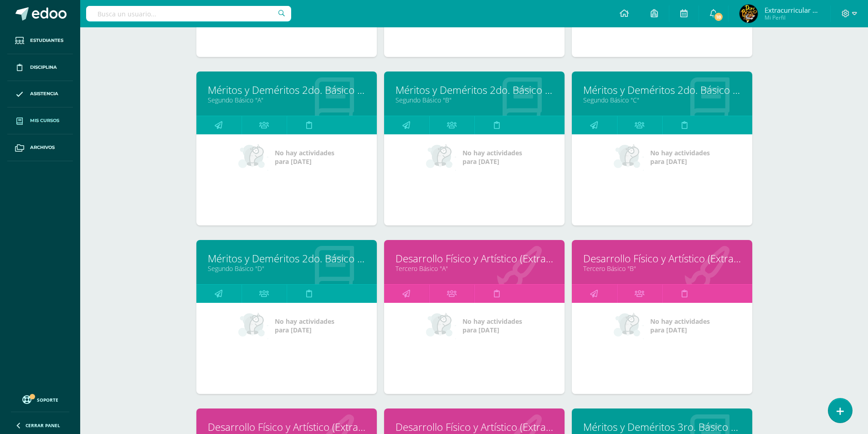 This screenshot has width=868, height=434. Describe the element at coordinates (43, 67) in the screenshot. I see `span: Disciplina` at that location.